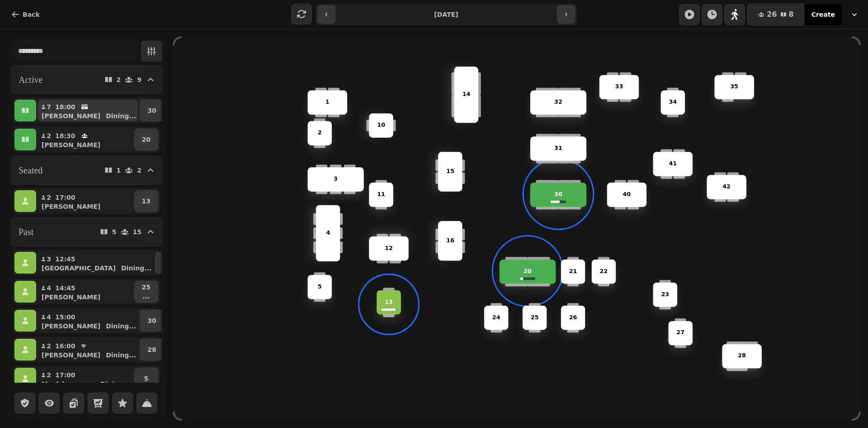 This screenshot has width=868, height=428. Describe the element at coordinates (86, 80) in the screenshot. I see `button: Active29` at that location.